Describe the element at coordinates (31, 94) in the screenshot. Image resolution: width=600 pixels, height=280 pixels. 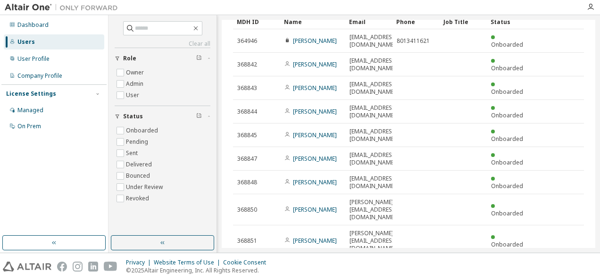
I see `div: License Settings` at that location.